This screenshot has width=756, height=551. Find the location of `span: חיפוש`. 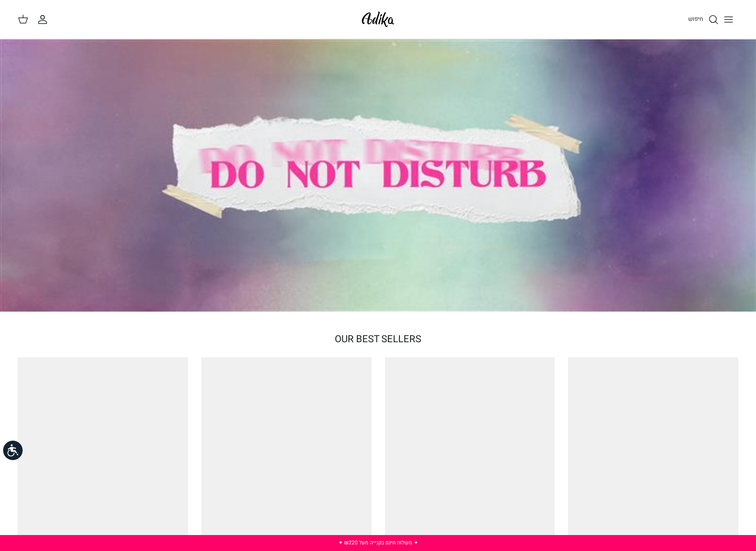

span: חיפוש is located at coordinates (696, 18).